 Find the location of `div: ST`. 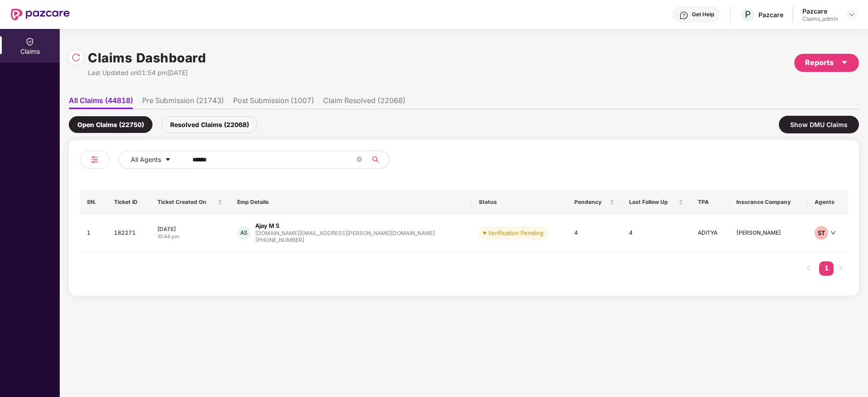

div: ST is located at coordinates (821, 233).